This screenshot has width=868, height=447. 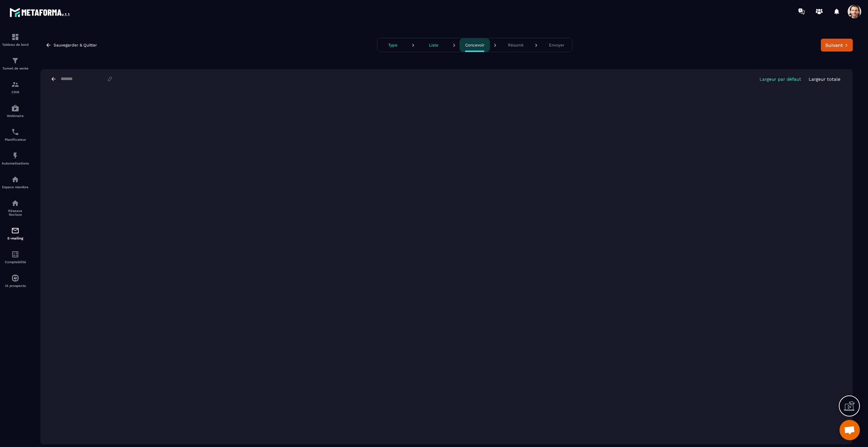 What do you see at coordinates (15, 261) in the screenshot?
I see `p: Comptabilité` at bounding box center [15, 261].